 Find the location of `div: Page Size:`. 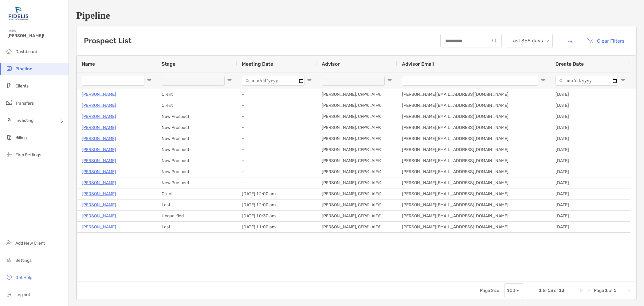

div: Page Size: is located at coordinates (490, 290).